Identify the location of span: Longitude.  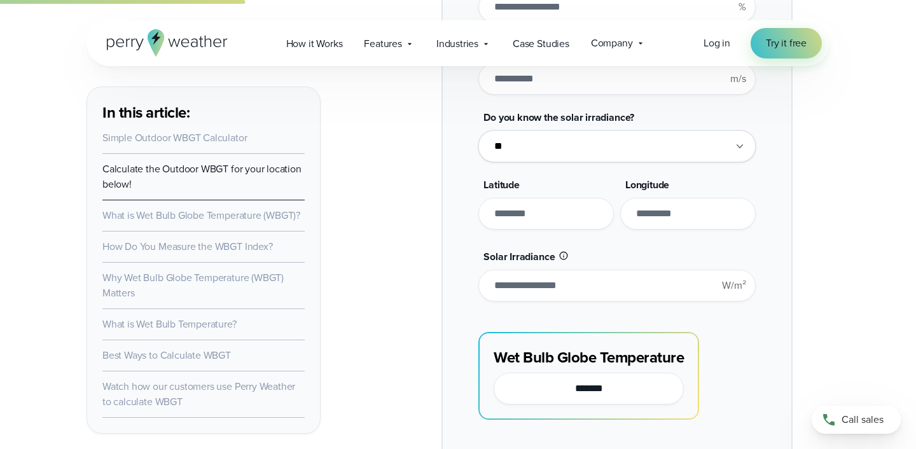
(647, 184).